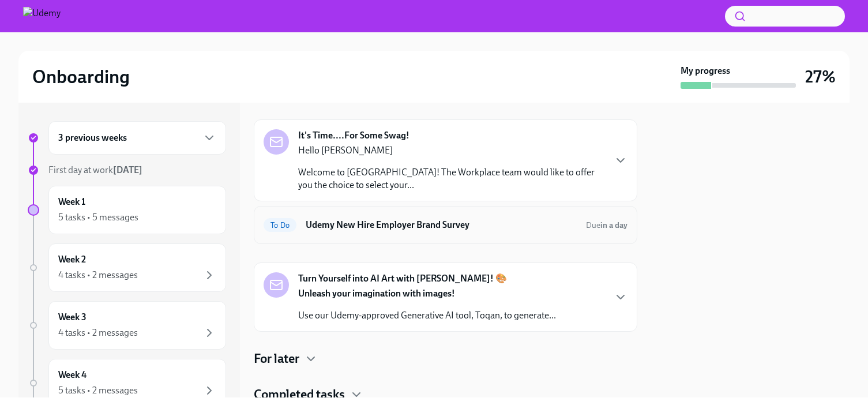 The width and height of the screenshot is (868, 409). What do you see at coordinates (614, 225) in the screenshot?
I see `strong: in a day` at bounding box center [614, 225].